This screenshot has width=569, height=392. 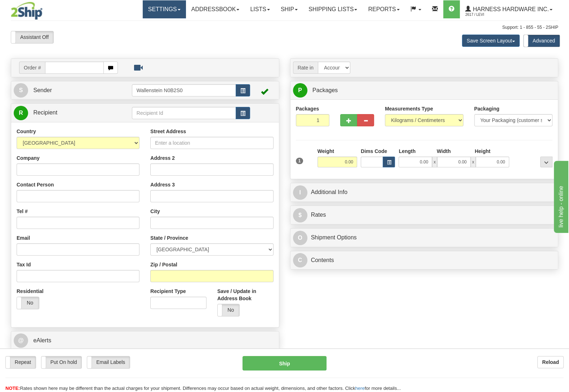 I want to click on a: Lists, so click(x=260, y=9).